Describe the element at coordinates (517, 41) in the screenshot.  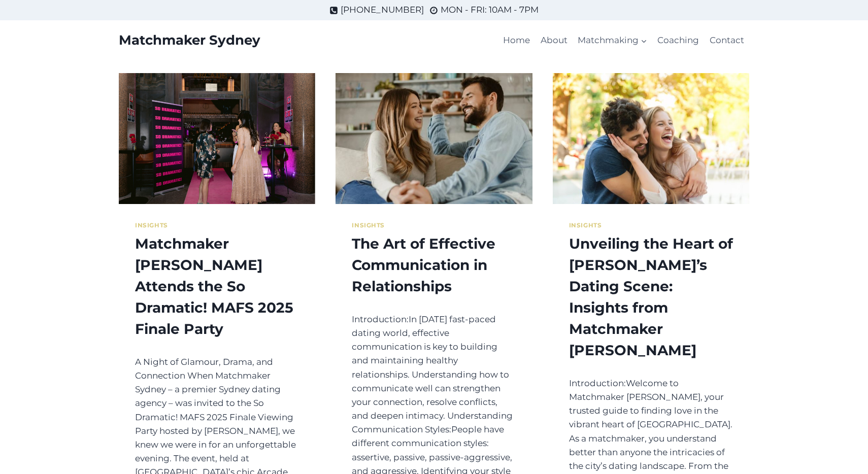
I see `a: Home` at that location.